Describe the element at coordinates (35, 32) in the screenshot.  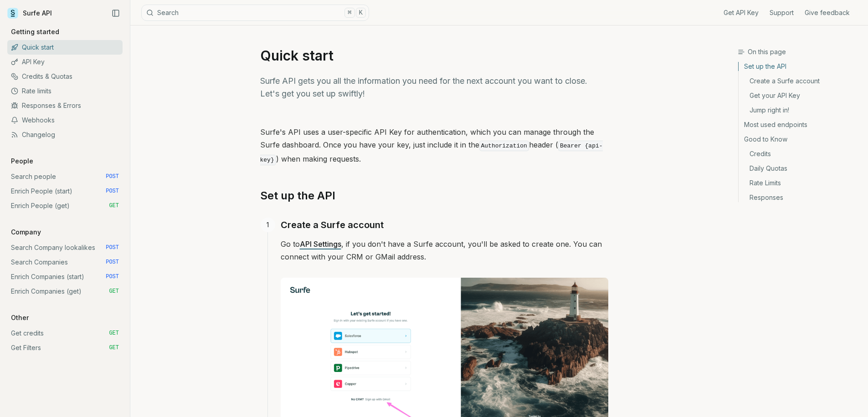
I see `p: Getting started` at that location.